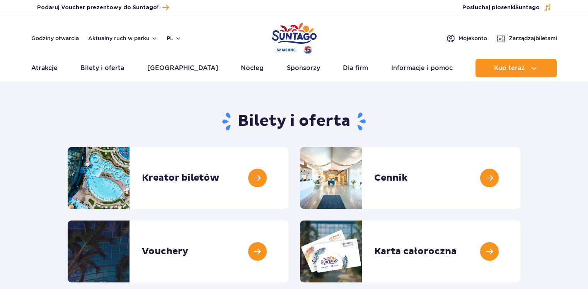  I want to click on a: Atrakcje, so click(44, 68).